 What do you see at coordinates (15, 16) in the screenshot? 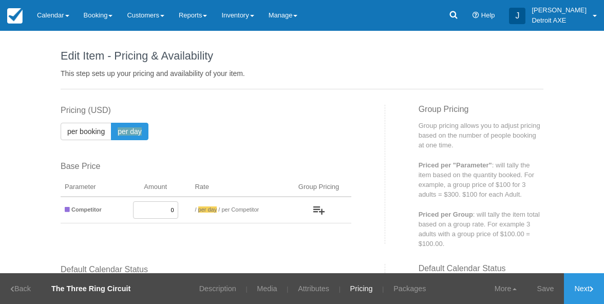
I see `img: checkfront-main-nav-mini-logo.png` at bounding box center [15, 16].